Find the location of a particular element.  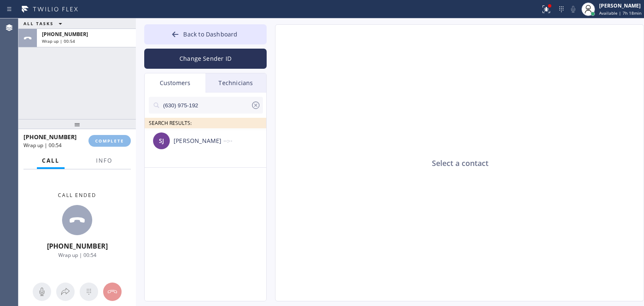

button: Info is located at coordinates (104, 161).